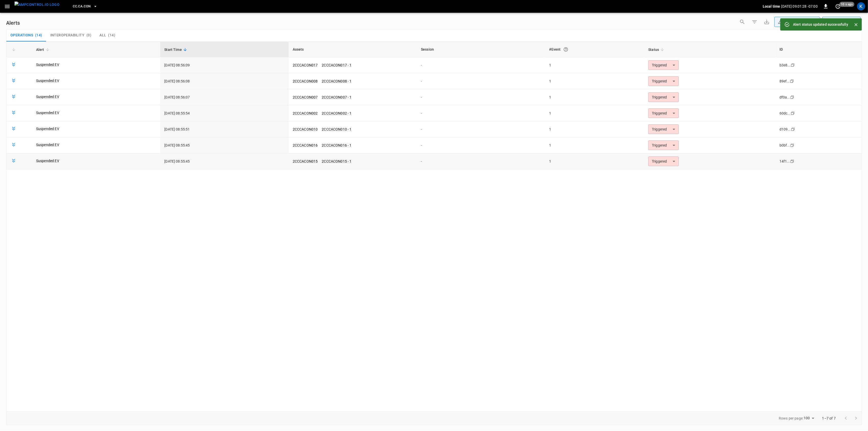  What do you see at coordinates (353, 50) in the screenshot?
I see `th: Assets` at bounding box center [353, 50].